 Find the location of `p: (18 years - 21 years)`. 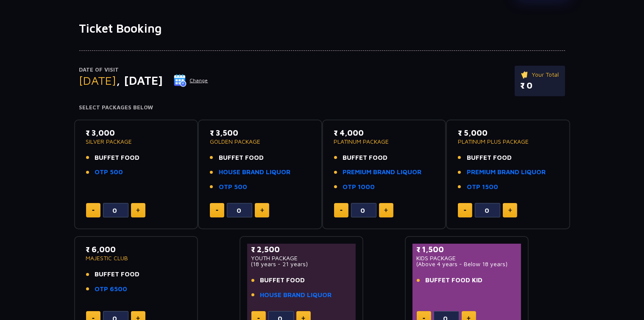

p: (18 years - 21 years) is located at coordinates (301, 264).